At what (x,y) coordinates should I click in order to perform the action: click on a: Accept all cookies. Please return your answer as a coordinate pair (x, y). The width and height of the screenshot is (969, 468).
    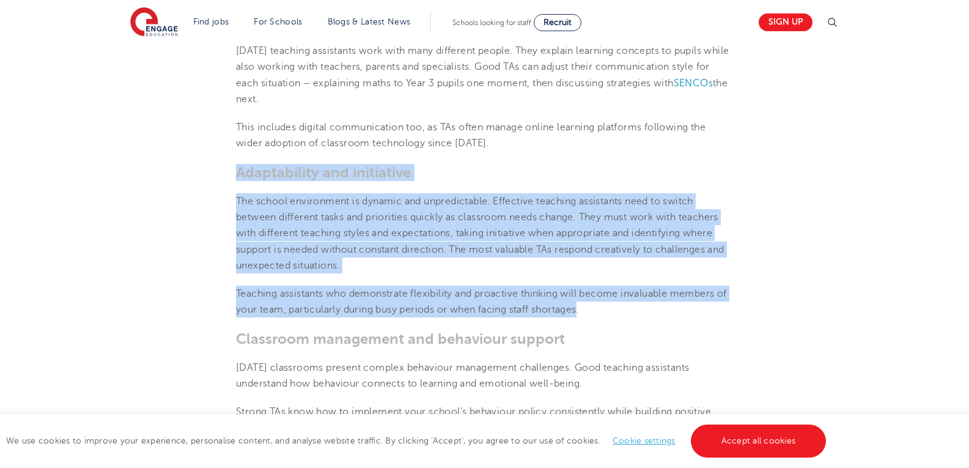
    Looking at the image, I should click on (759, 441).